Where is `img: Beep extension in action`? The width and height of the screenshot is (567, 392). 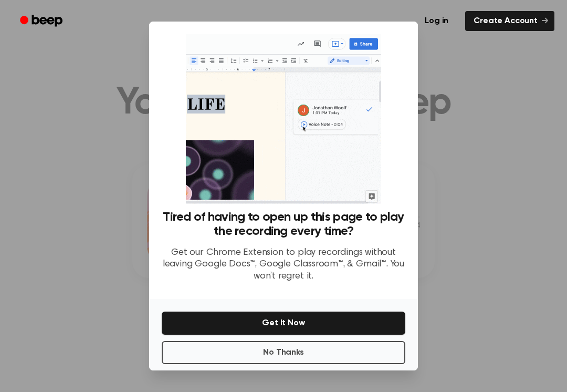 img: Beep extension in action is located at coordinates (283, 119).